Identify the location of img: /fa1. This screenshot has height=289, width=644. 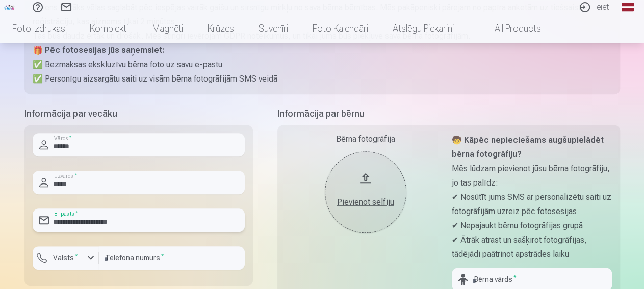
(9, 7).